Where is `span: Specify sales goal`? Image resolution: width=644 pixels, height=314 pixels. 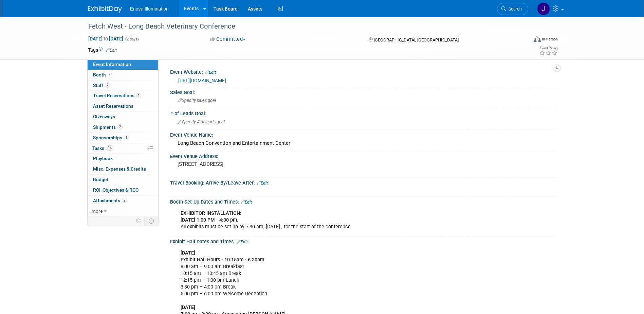
span: Specify sales goal is located at coordinates (197, 101).